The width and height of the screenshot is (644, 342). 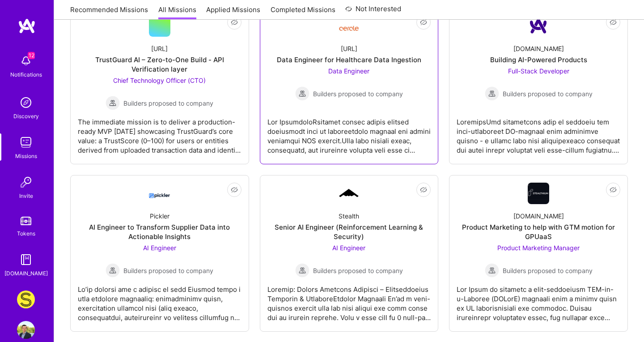 I want to click on div: Loremip: Dolors Ametcons Adipisci – Elitseddoeius Temporin & UtlaboreEtdolor Magnaali En’ad m ven..., so click(x=350, y=300).